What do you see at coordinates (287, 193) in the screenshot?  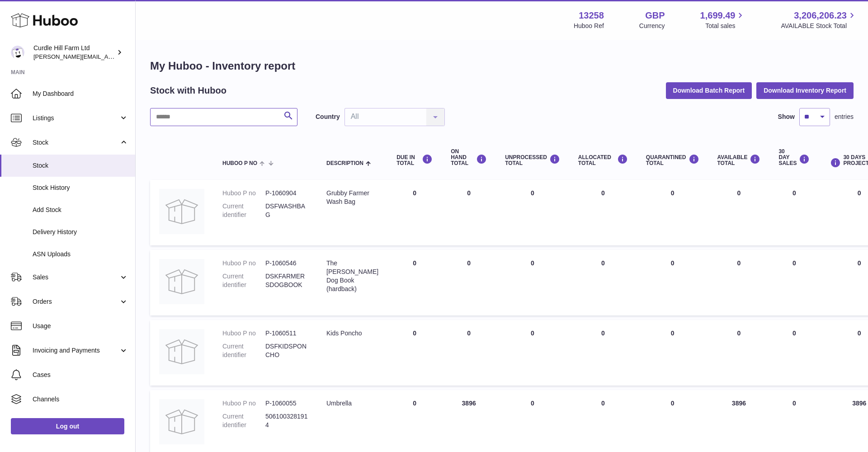 I see `dd: P-1060904` at bounding box center [287, 193].